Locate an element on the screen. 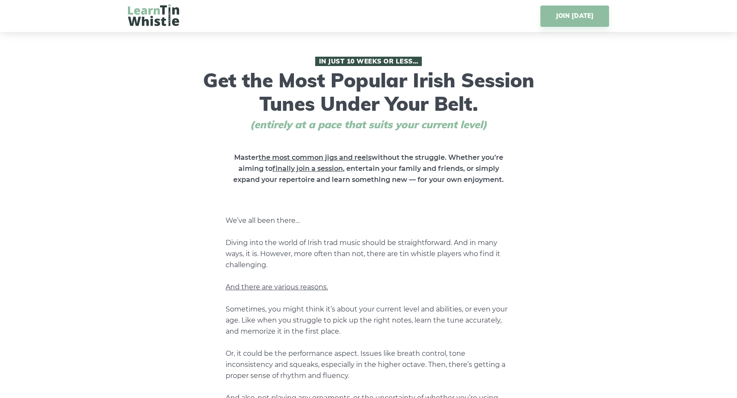  span: the most common jigs and reels is located at coordinates (315, 157).